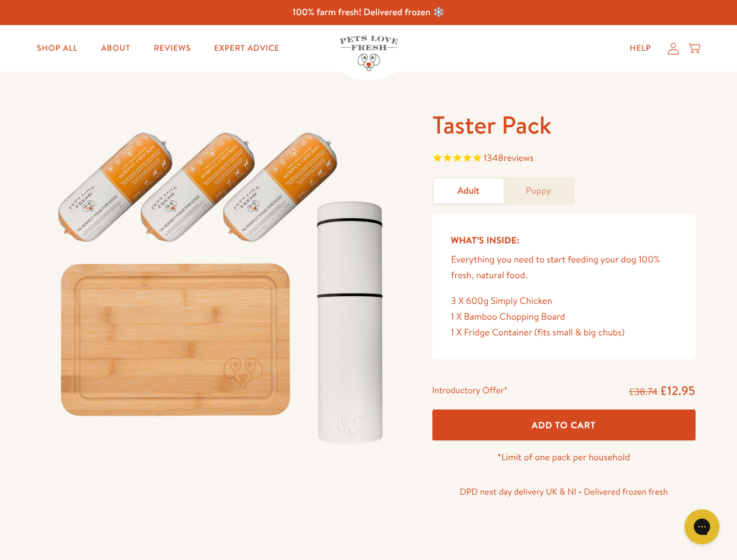 Image resolution: width=737 pixels, height=560 pixels. Describe the element at coordinates (564, 457) in the screenshot. I see `p: *Limit of one pack per household` at that location.